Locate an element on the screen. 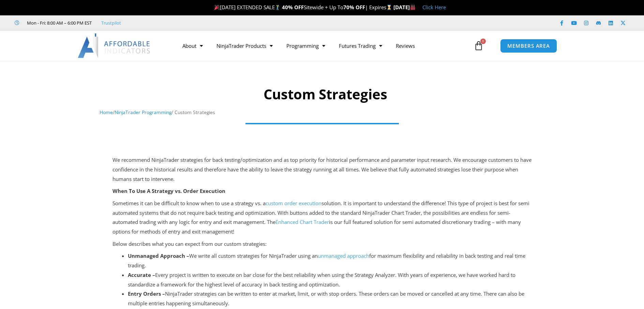 The width and height of the screenshot is (644, 309). a: Click Here is located at coordinates (434, 7).